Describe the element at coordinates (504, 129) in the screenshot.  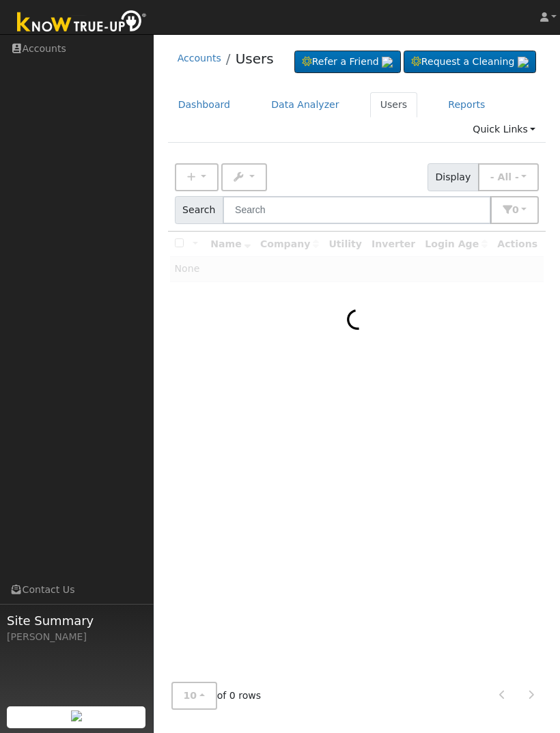
I see `a: Quick Links` at that location.